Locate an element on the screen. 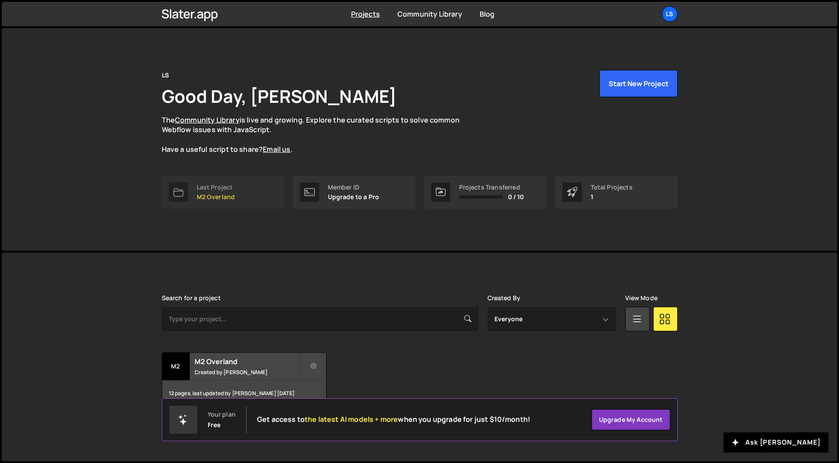  p: Upgrade to a Pro is located at coordinates (354, 197).